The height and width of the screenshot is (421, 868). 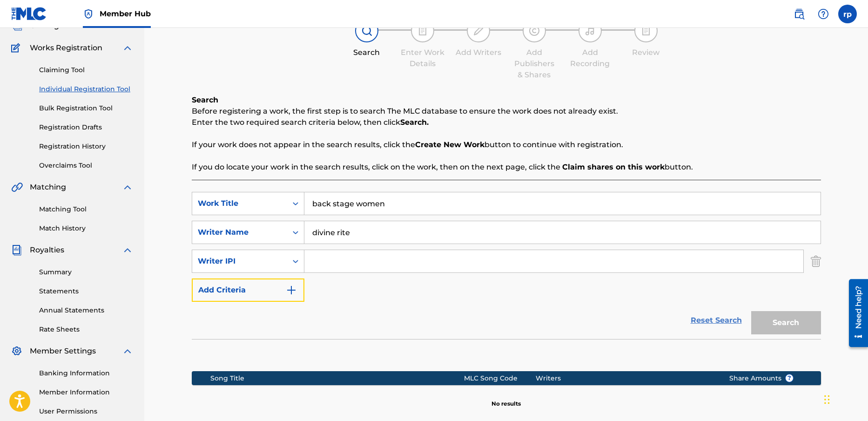 I want to click on a: Reset Search, so click(x=716, y=320).